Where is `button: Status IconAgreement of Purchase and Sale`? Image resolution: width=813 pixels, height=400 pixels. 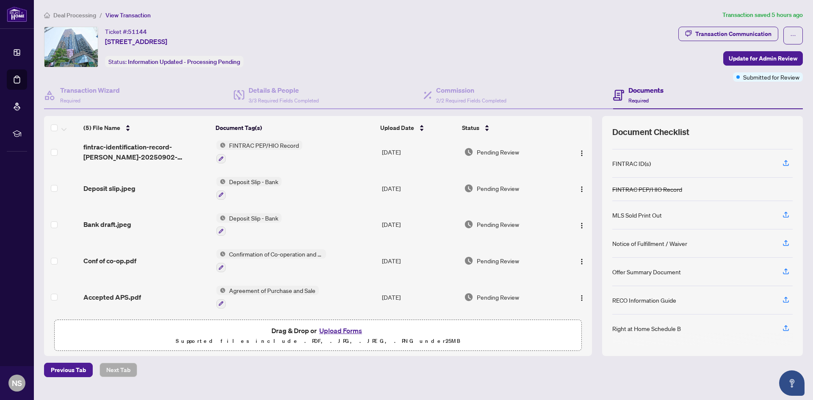
button: Status IconAgreement of Purchase and Sale is located at coordinates (268, 297).